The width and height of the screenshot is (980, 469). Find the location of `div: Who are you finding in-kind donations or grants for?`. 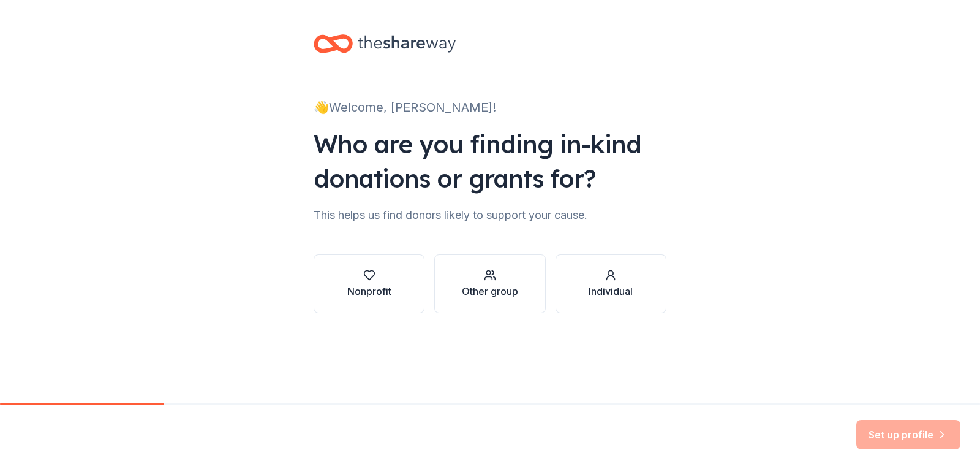

div: Who are you finding in-kind donations or grants for? is located at coordinates (490, 161).